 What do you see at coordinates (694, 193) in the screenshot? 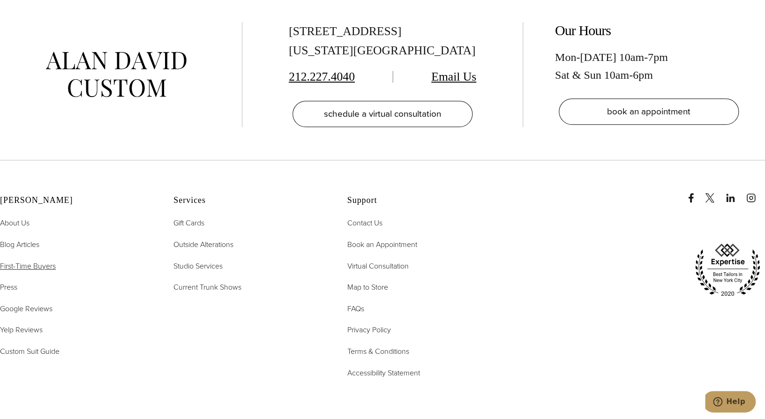
I see `a: Facebook` at bounding box center [694, 193].